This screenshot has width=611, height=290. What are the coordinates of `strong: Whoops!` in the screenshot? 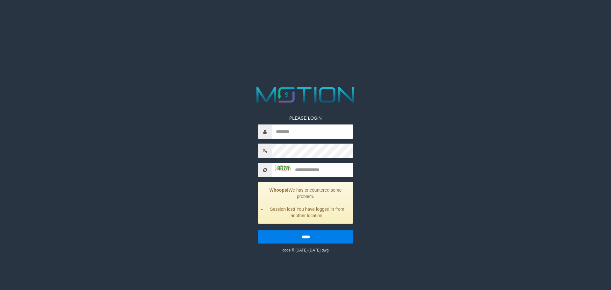 It's located at (279, 190).